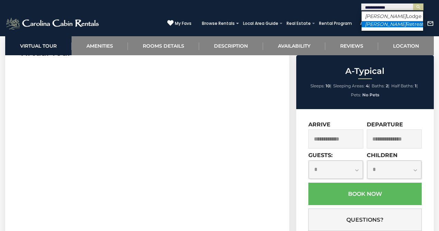 The image size is (439, 231). What do you see at coordinates (405, 46) in the screenshot?
I see `a: Location` at bounding box center [405, 46].